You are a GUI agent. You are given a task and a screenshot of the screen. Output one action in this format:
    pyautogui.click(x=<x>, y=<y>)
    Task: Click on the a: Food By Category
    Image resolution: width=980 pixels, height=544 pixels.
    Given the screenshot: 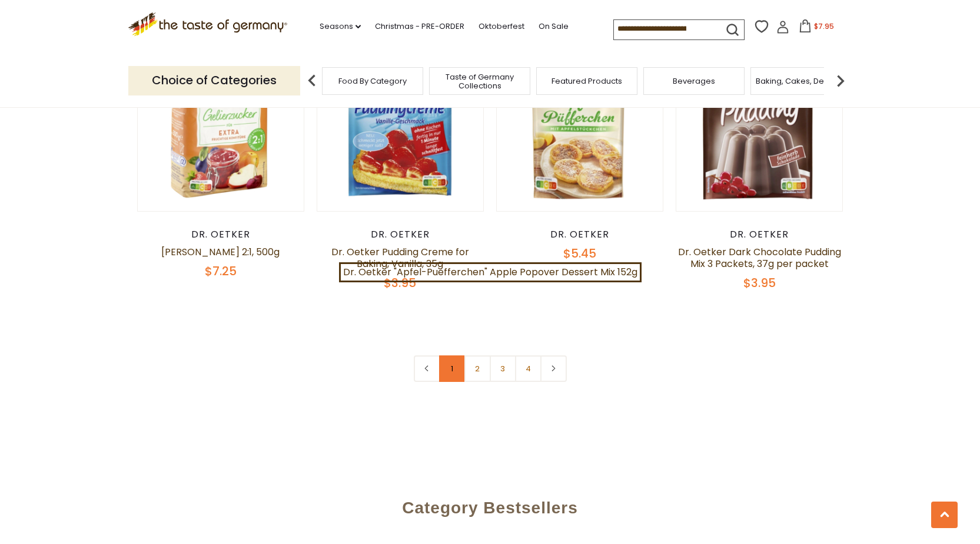 What is the action you would take?
    pyautogui.click(x=372, y=81)
    